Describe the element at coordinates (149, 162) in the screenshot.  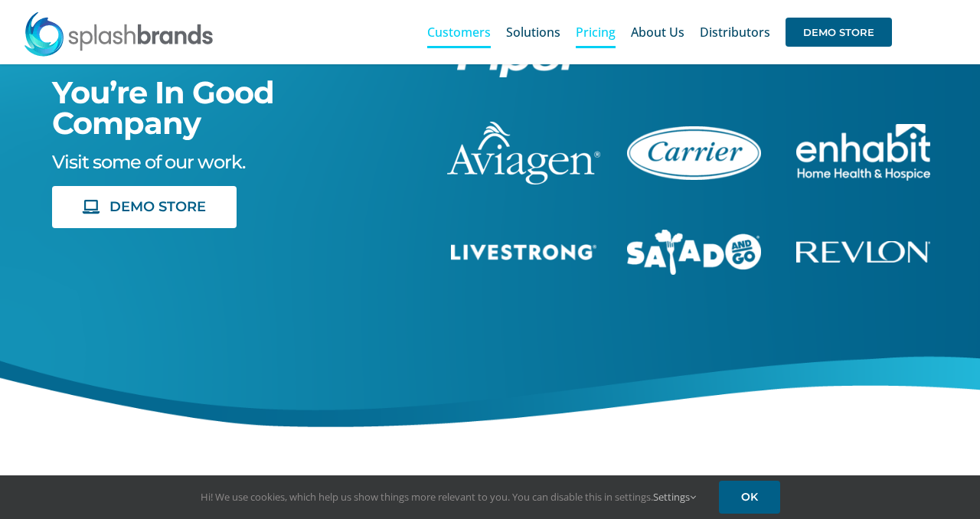
I see `span: Visit some of our work.` at that location.